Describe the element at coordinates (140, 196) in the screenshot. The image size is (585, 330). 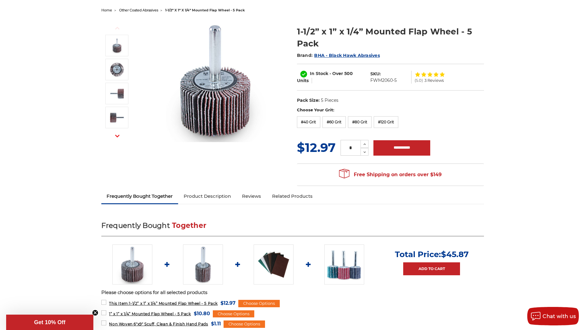
I see `a: Frequently Bought Together` at that location.